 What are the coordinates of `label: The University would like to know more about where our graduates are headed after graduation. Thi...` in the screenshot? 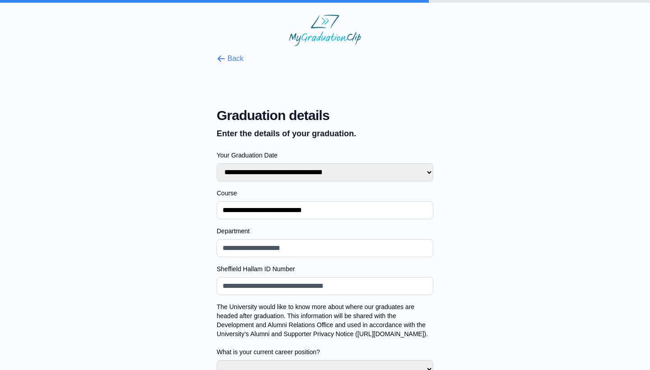 It's located at (325, 329).